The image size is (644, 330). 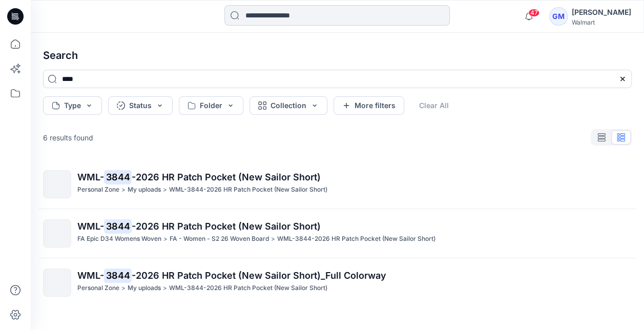 I want to click on div: Walmart, so click(x=601, y=22).